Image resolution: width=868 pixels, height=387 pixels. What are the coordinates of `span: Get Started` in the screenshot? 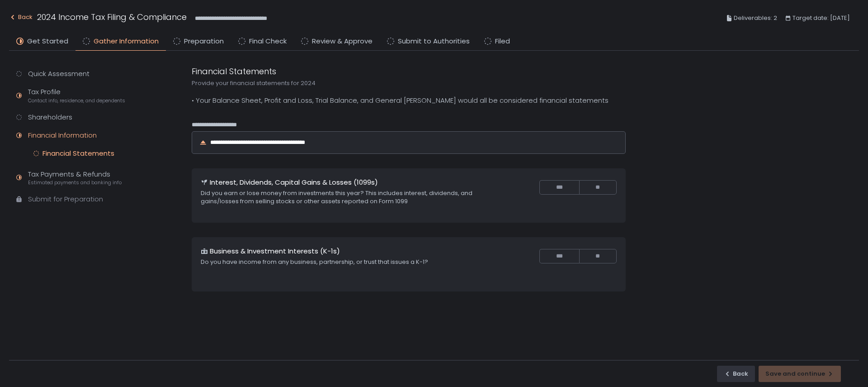 It's located at (47, 41).